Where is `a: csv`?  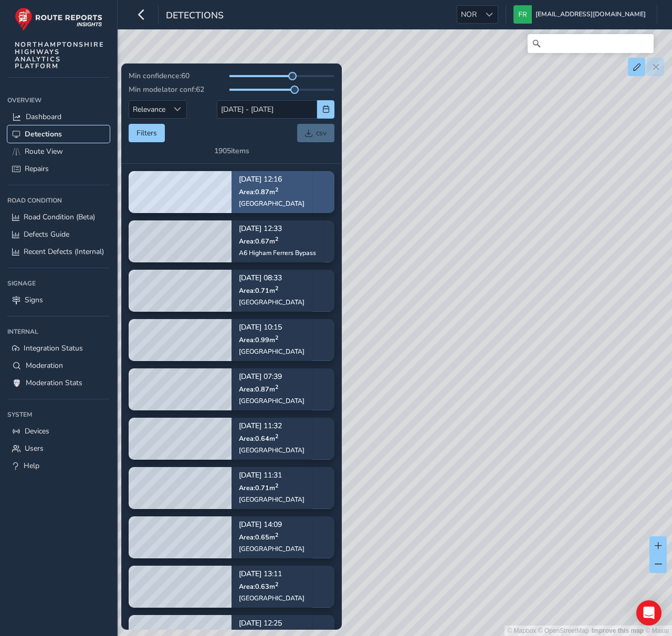
a: csv is located at coordinates (315, 133).